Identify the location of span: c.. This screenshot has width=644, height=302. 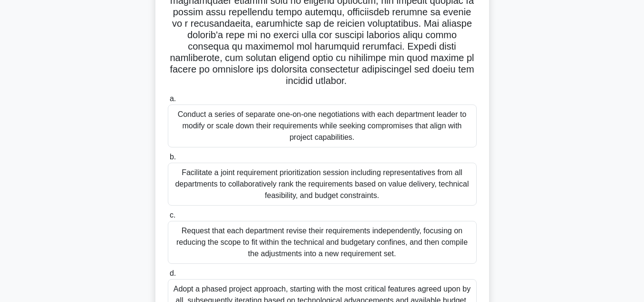
(173, 215).